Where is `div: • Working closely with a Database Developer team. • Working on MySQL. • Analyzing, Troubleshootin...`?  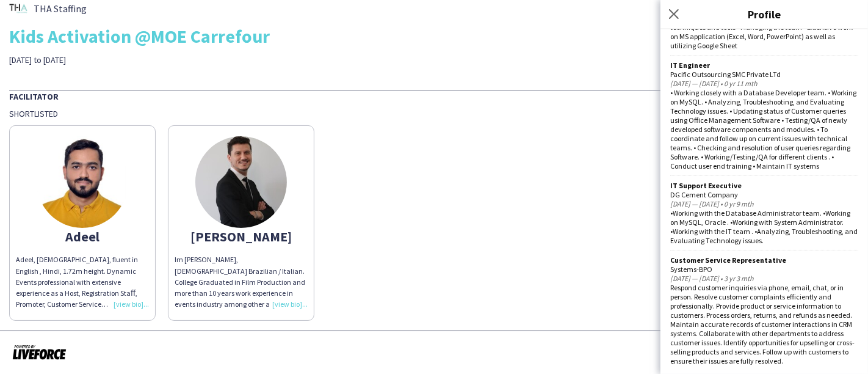
div: • Working closely with a Database Developer team. • Working on MySQL. • Analyzing, Troubleshootin... is located at coordinates (765, 129).